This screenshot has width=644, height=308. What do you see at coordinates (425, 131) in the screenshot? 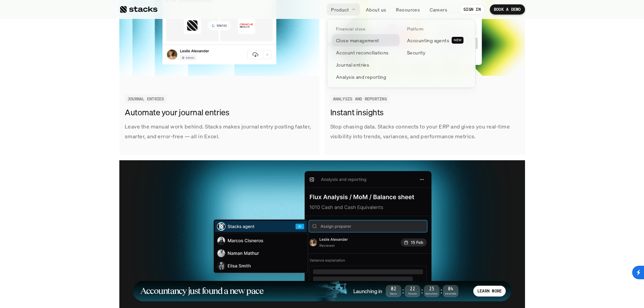
I see `p: Stop chasing data. Stacks connects to your ERP and gives you real-time visibility into trends, va...` at bounding box center [425, 131].